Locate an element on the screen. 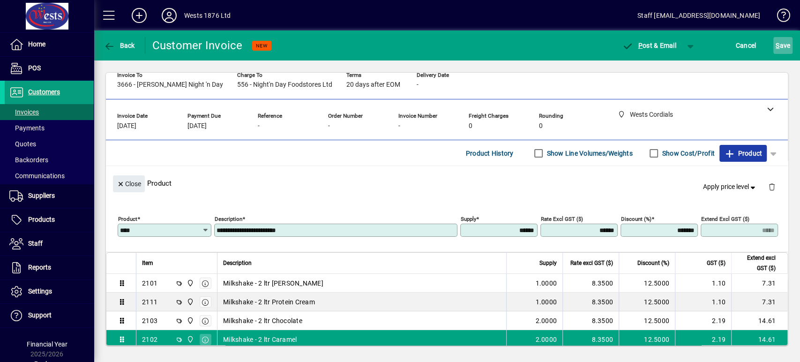 This screenshot has height=362, width=800. button: Add is located at coordinates (139, 15).